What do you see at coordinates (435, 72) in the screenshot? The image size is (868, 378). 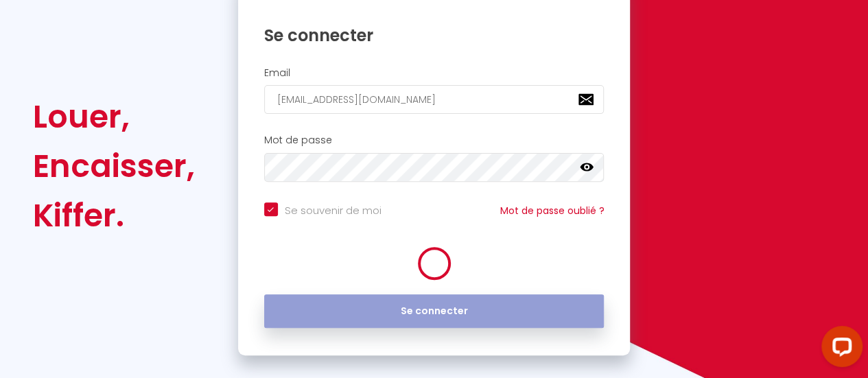 I see `h2: Email` at bounding box center [435, 72].